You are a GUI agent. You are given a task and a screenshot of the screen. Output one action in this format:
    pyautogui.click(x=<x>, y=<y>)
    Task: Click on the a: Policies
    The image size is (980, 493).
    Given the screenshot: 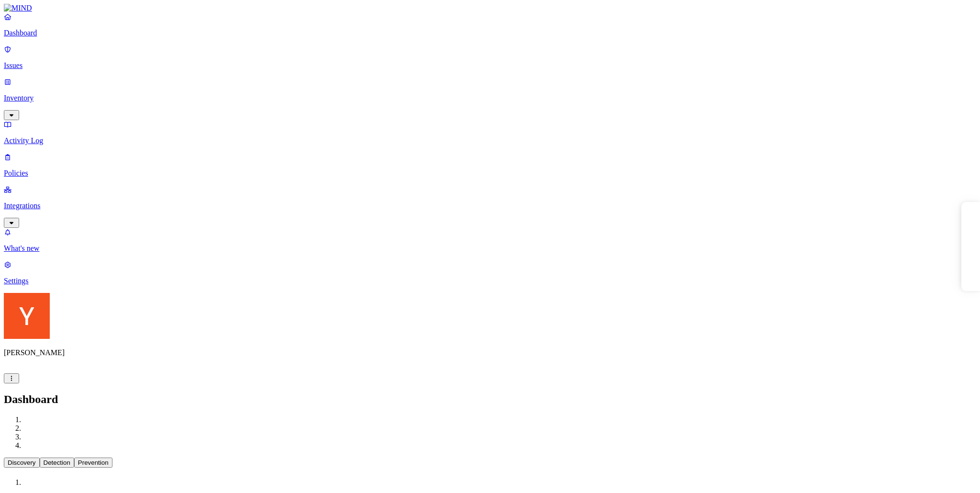 What is the action you would take?
    pyautogui.click(x=490, y=165)
    